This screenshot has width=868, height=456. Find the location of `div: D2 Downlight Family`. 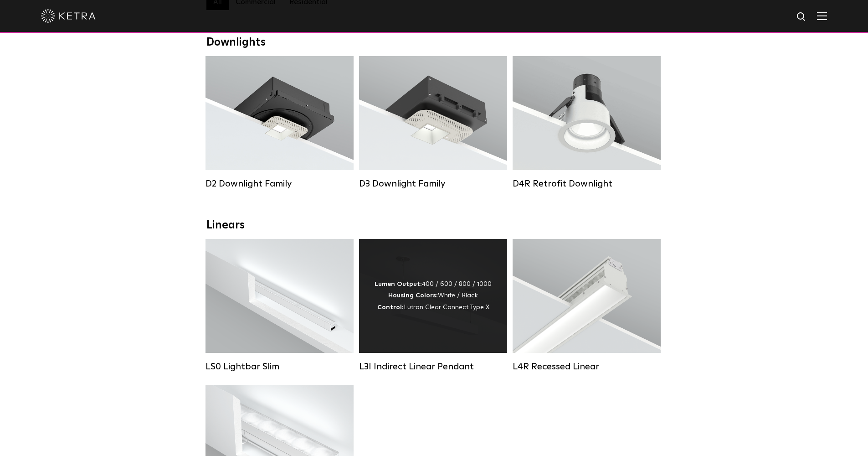

div: D2 Downlight Family is located at coordinates (279, 184).